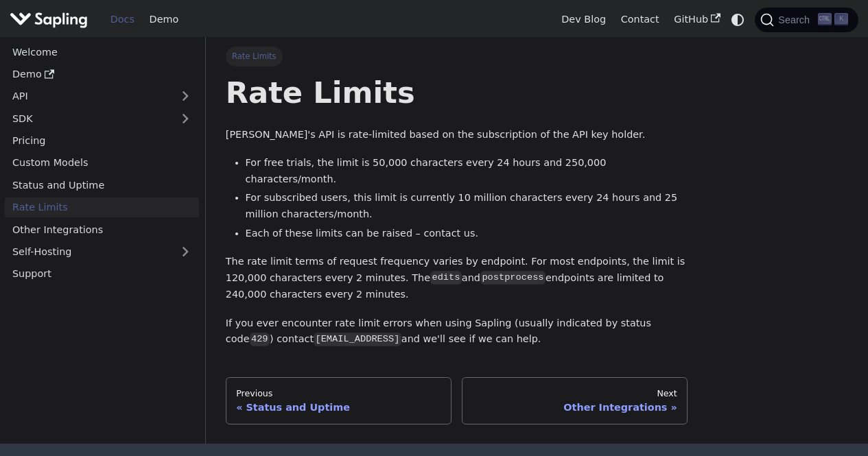 The height and width of the screenshot is (456, 868). I want to click on a: Status and Uptime, so click(102, 185).